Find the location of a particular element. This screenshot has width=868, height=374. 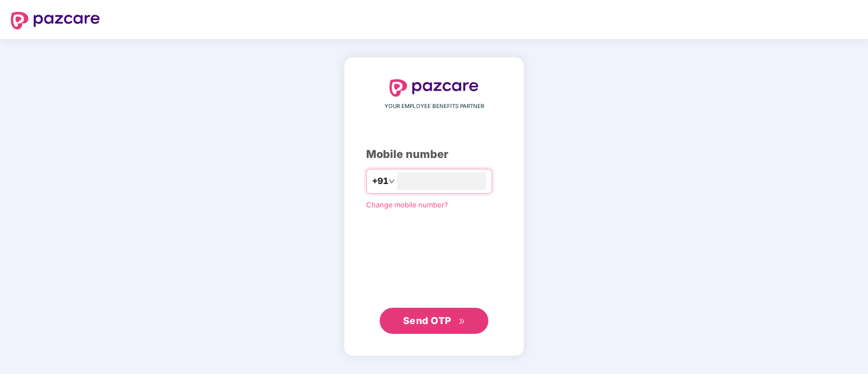

span: down is located at coordinates (392, 181).